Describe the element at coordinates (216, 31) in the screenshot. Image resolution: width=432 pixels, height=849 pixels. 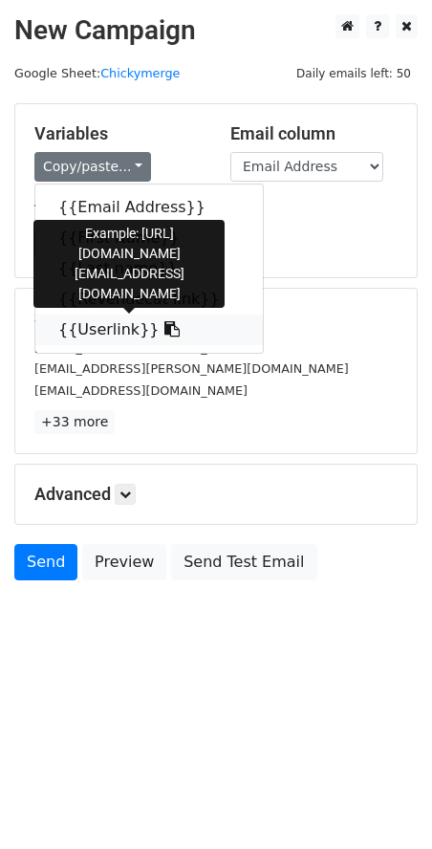
I see `h2: New Campaign` at that location.